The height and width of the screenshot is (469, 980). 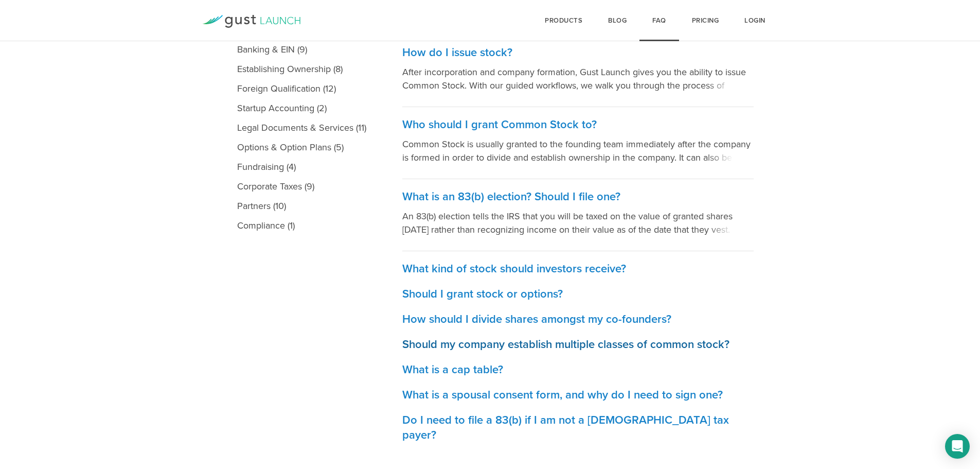 What do you see at coordinates (301, 167) in the screenshot?
I see `a: Fundraising (4)` at bounding box center [301, 167].